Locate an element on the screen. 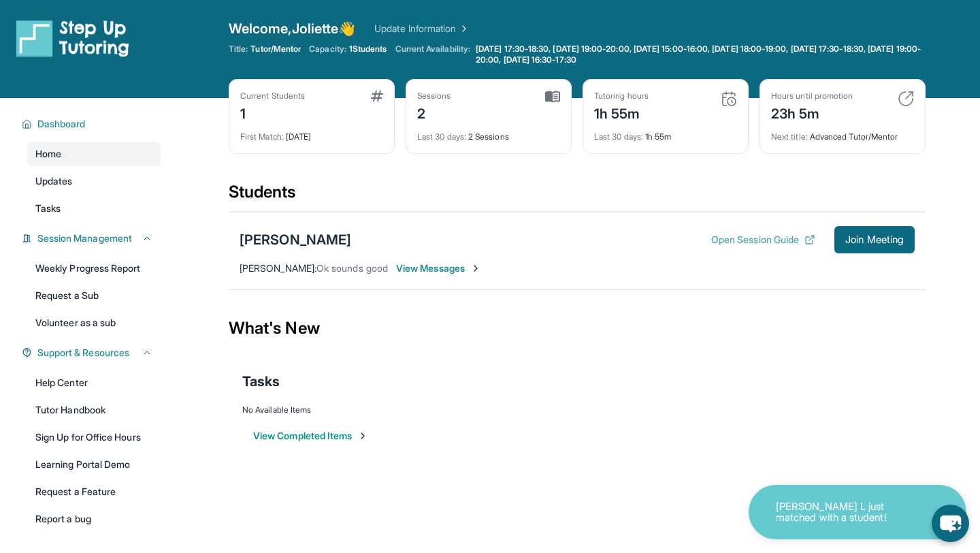 The height and width of the screenshot is (553, 980). span: Title: is located at coordinates (238, 49).